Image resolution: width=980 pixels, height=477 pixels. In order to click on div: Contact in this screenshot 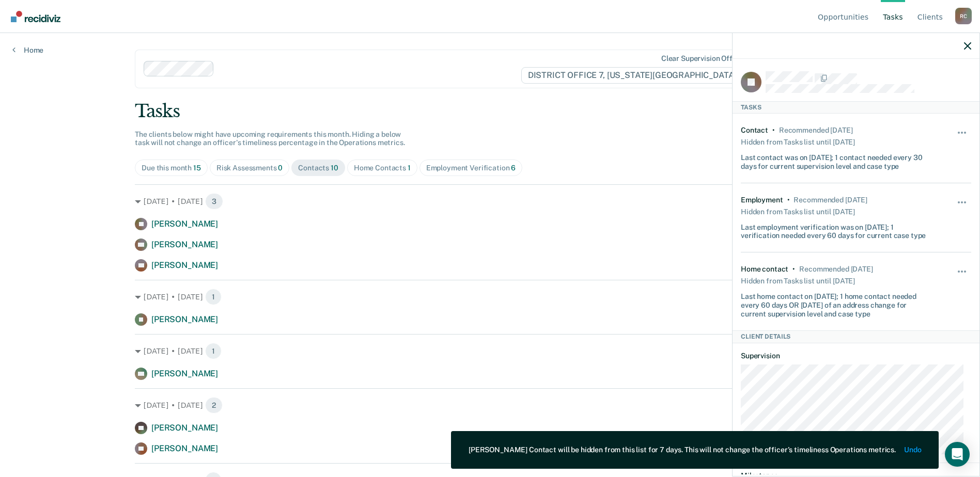, I will do `click(754, 130)`.